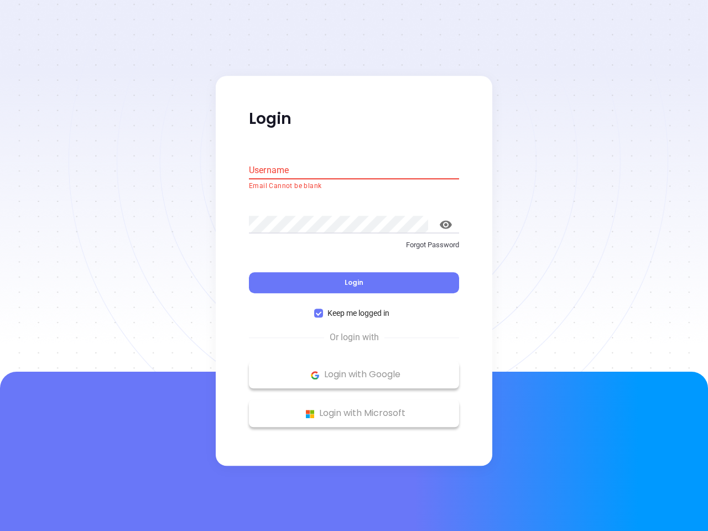 The image size is (708, 531). What do you see at coordinates (354, 338) in the screenshot?
I see `span: Or login with` at bounding box center [354, 338].